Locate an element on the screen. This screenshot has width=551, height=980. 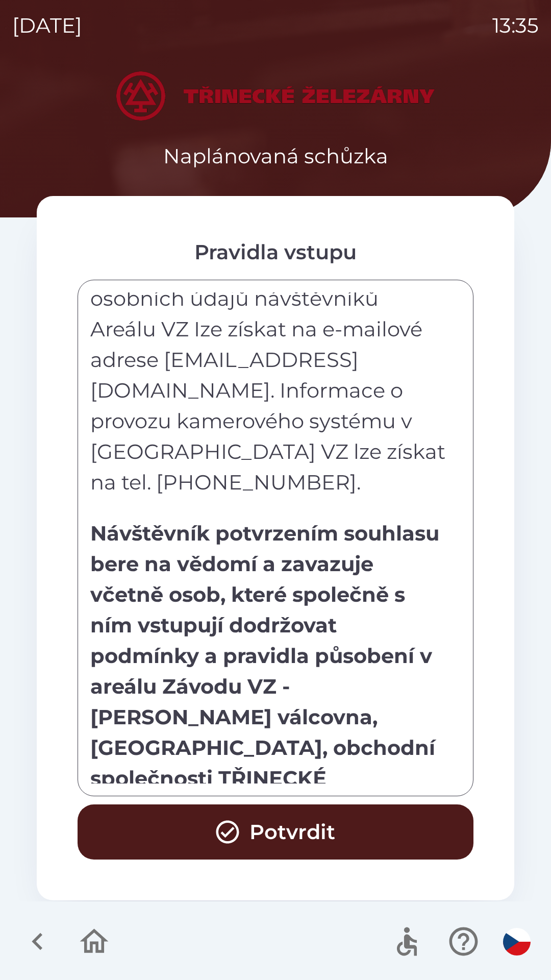
strong: Návštěvník potvrzením souhlasu bere na vědomí a zavazuje včetně osob, které společně s ním vstupu... is located at coordinates (264, 671).